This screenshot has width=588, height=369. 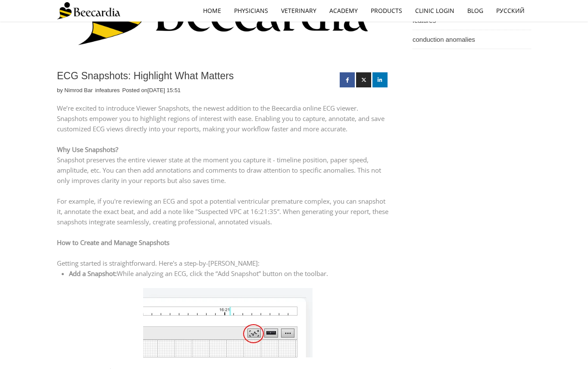 What do you see at coordinates (108, 90) in the screenshot?
I see `span: in` at bounding box center [108, 90].